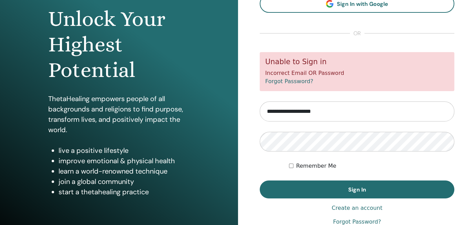 The width and height of the screenshot is (476, 225). Describe the element at coordinates (357, 208) in the screenshot. I see `a: Create an account` at that location.